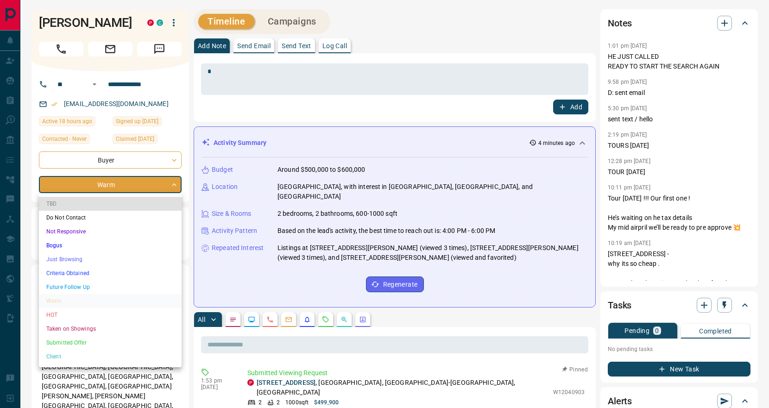 This screenshot has height=408, width=769. What do you see at coordinates (110, 245) in the screenshot?
I see `li: Bogus` at bounding box center [110, 245].